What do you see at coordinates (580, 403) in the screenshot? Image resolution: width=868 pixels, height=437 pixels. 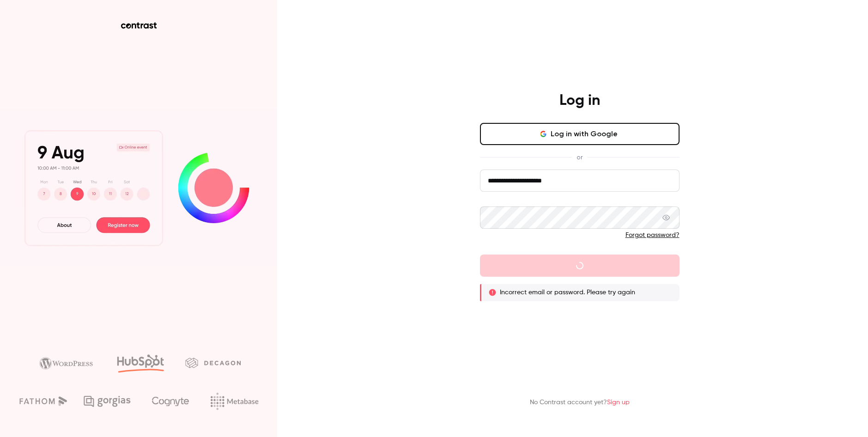 I see `p: No Contrast account yet?` at bounding box center [580, 403].